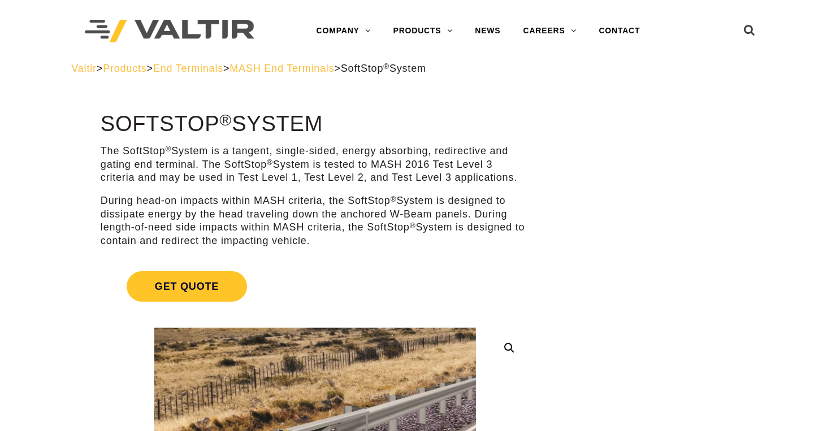 This screenshot has height=431, width=840. I want to click on a: CAREERS, so click(550, 31).